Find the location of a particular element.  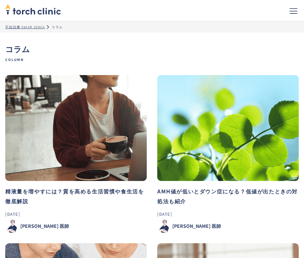

div: 不妊治療 torch clinic is located at coordinates (25, 27).